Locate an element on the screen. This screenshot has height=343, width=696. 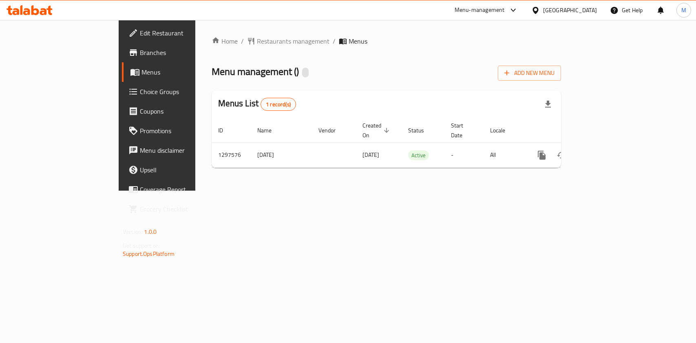
span: Name is located at coordinates (269, 130).